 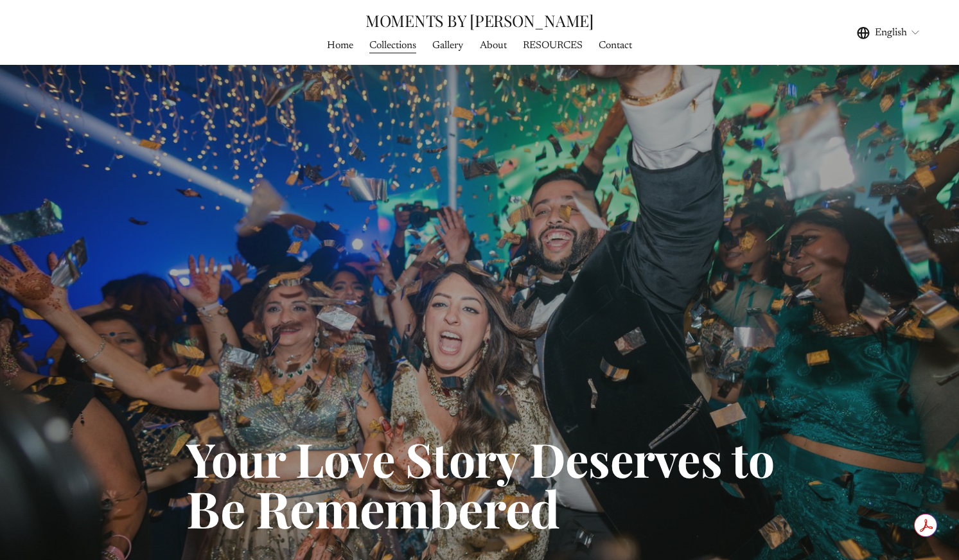 What do you see at coordinates (393, 45) in the screenshot?
I see `a: Collections` at bounding box center [393, 45].